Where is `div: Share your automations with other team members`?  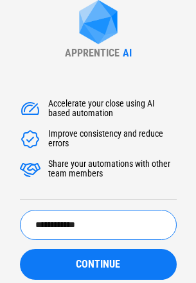 div: Share your automations with other team members is located at coordinates (112, 169).